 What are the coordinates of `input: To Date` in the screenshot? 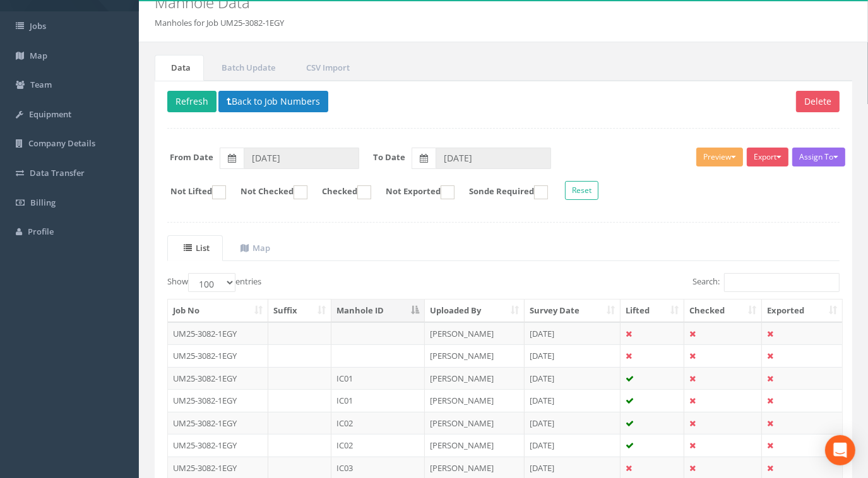 It's located at (493, 158).